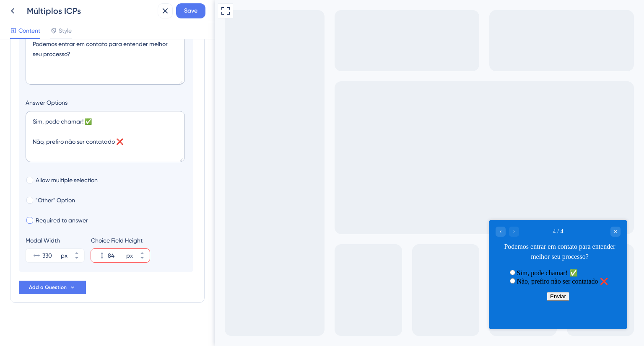 Image resolution: width=644 pixels, height=346 pixels. I want to click on label: Answer Options, so click(106, 103).